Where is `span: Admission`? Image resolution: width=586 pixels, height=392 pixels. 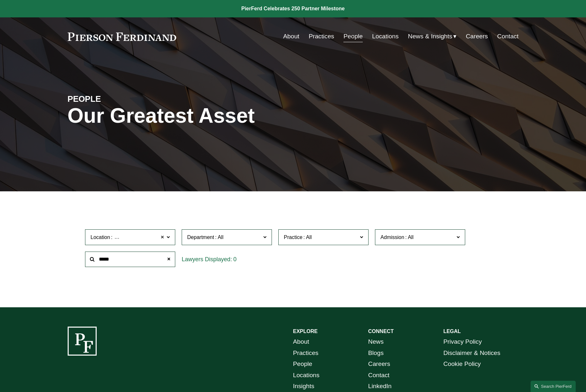
span: Admission is located at coordinates (392, 237).